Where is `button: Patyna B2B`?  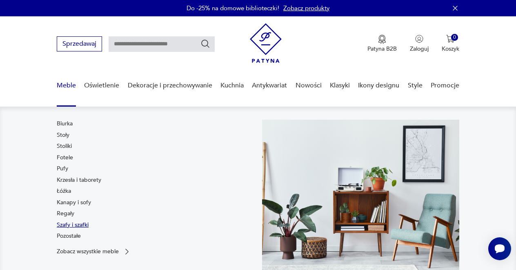 button: Patyna B2B is located at coordinates (382, 44).